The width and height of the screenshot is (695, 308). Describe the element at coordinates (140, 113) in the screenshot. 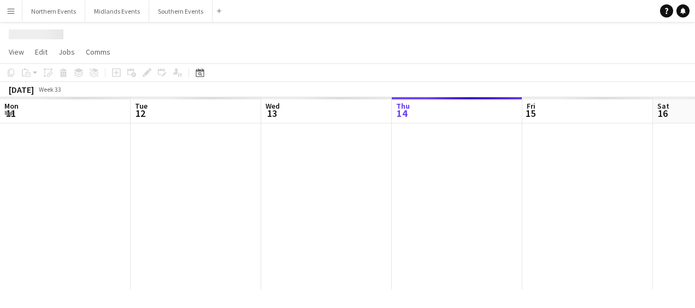

I see `span: 12` at that location.